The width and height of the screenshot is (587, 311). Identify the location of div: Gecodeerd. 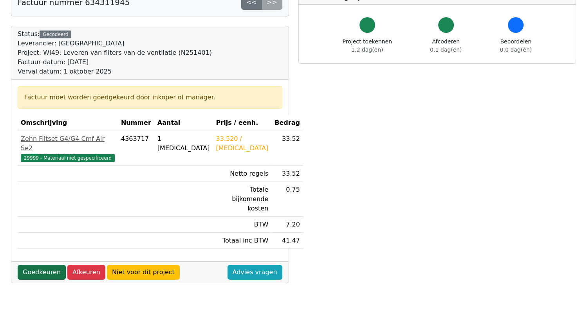
(55, 34).